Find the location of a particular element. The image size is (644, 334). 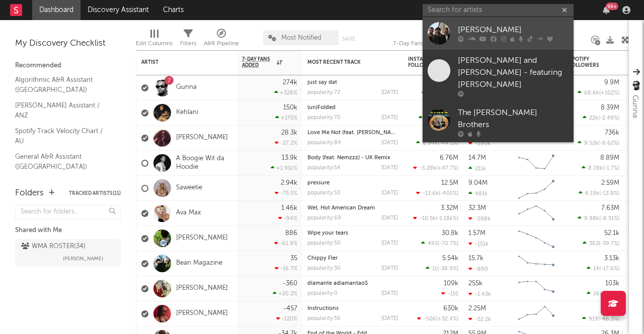

div: -75.5 % is located at coordinates (286, 193).